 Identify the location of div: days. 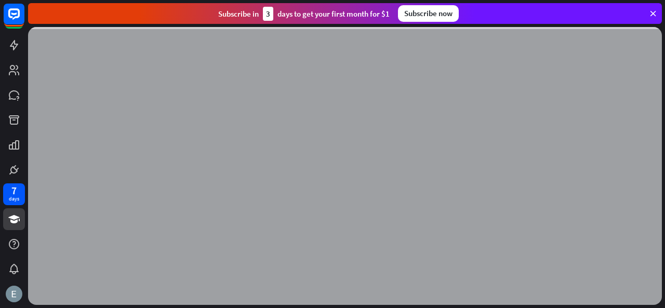
(14, 199).